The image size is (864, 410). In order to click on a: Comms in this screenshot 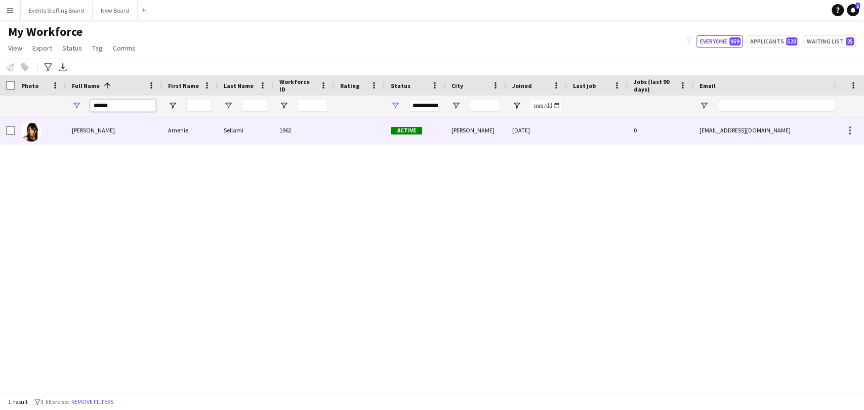, I will do `click(124, 48)`.